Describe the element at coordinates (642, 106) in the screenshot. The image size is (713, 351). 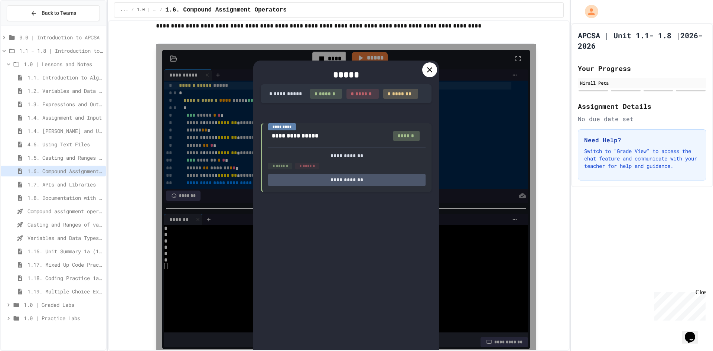
I see `h2: Assignment Details` at that location.